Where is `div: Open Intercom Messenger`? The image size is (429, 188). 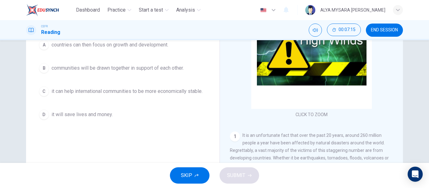 div: Open Intercom Messenger is located at coordinates (415, 174).